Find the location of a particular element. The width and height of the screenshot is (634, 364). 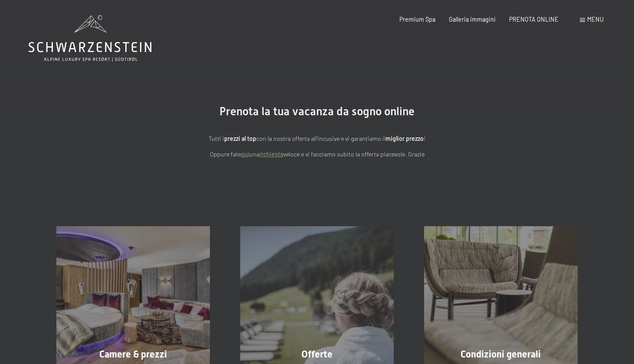

a: PRENOTA ONLINE is located at coordinates (534, 19).